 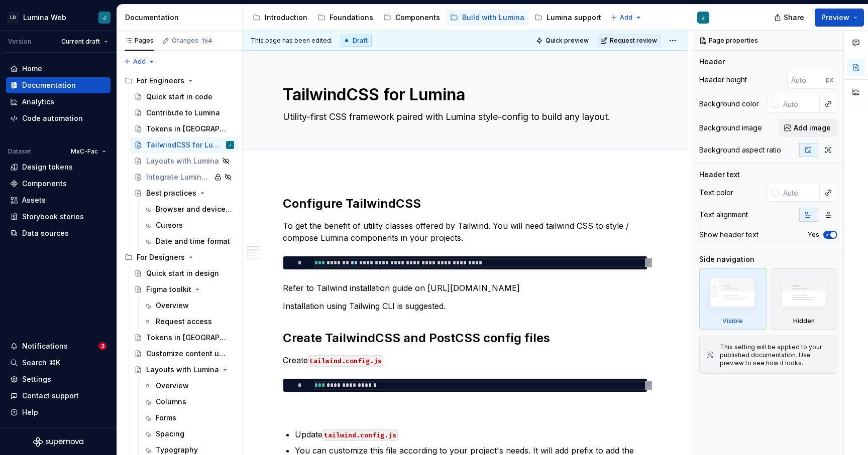 I want to click on button: LDLumina WebJ, so click(x=58, y=17).